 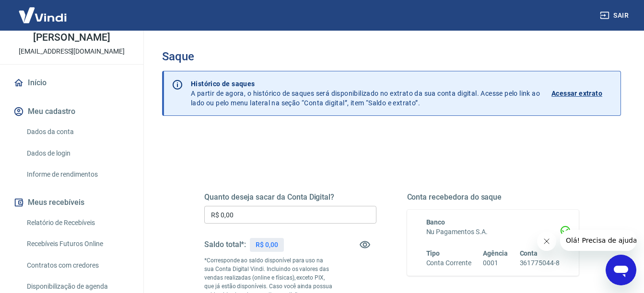 What do you see at coordinates (495, 253) in the screenshot?
I see `span: Agência` at bounding box center [495, 253].